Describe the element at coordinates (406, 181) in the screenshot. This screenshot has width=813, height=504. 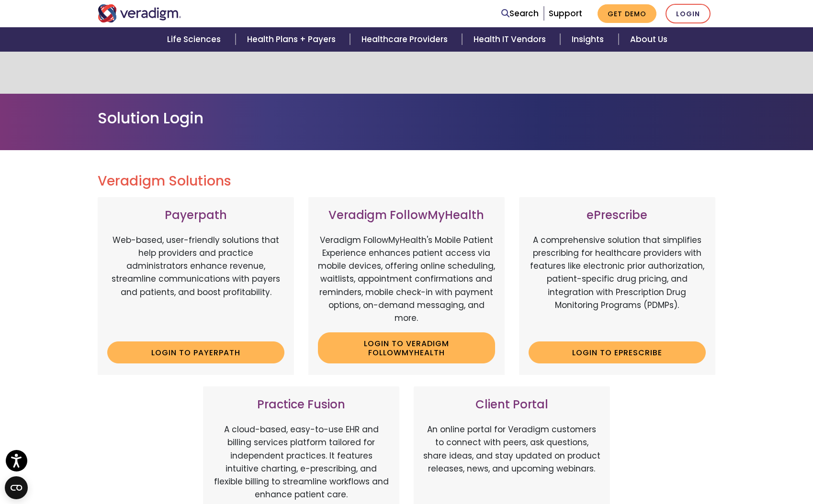
I see `h2: Veradigm Solutions` at that location.